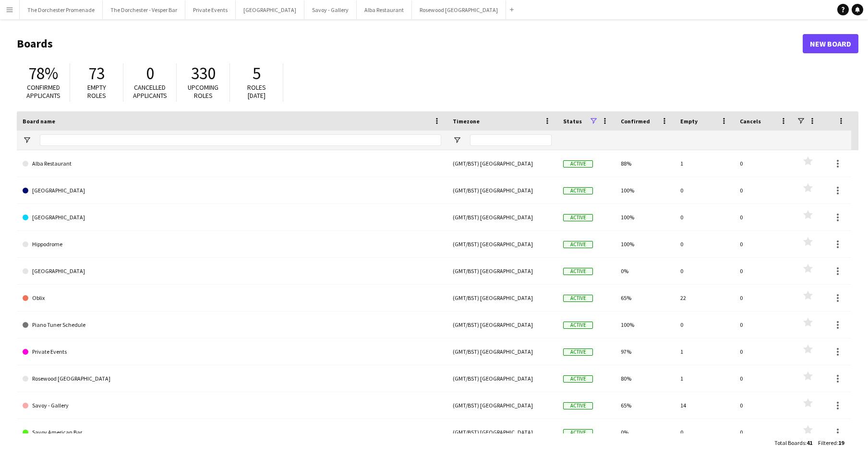 The height and width of the screenshot is (467, 868). Describe the element at coordinates (210, 10) in the screenshot. I see `button: Private Events` at that location.